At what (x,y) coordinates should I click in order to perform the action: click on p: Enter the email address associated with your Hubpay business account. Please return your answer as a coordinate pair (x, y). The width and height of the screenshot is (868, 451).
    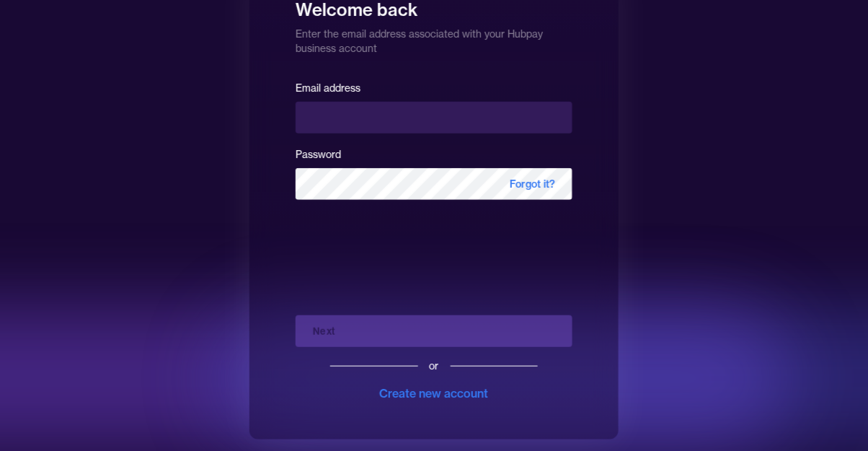
    Looking at the image, I should click on (434, 38).